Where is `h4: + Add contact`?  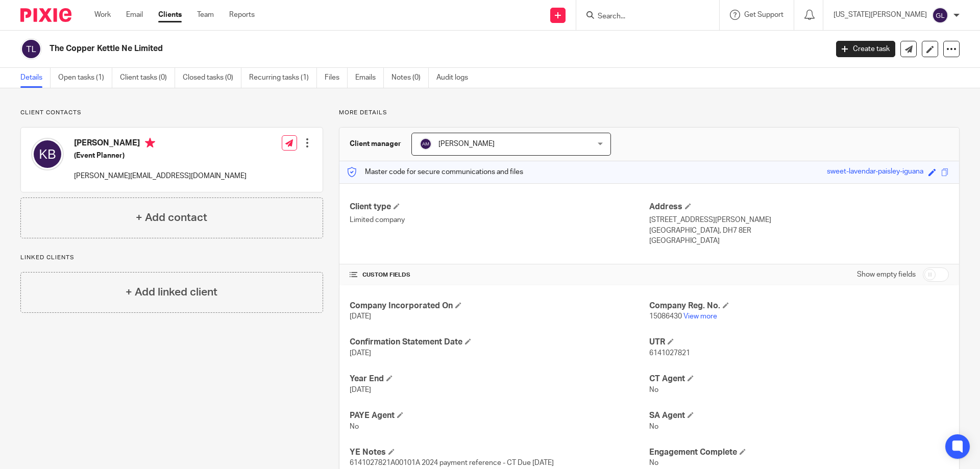
h4: + Add contact is located at coordinates (171, 218).